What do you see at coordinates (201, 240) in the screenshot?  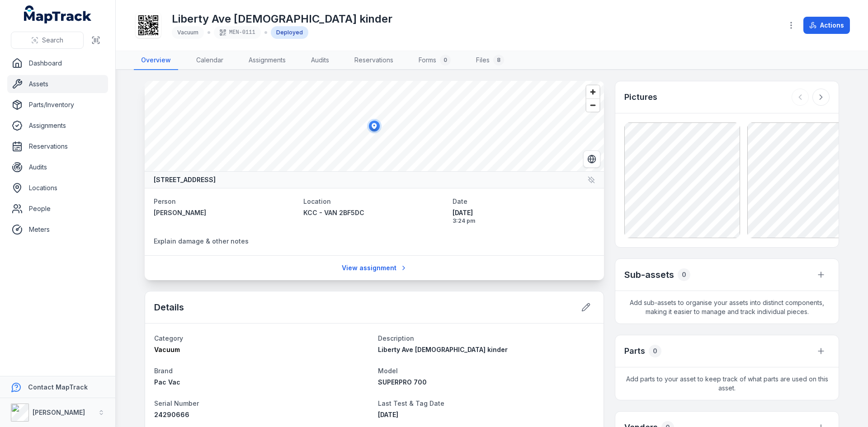 I see `span: Explain damage & other notes` at bounding box center [201, 240].